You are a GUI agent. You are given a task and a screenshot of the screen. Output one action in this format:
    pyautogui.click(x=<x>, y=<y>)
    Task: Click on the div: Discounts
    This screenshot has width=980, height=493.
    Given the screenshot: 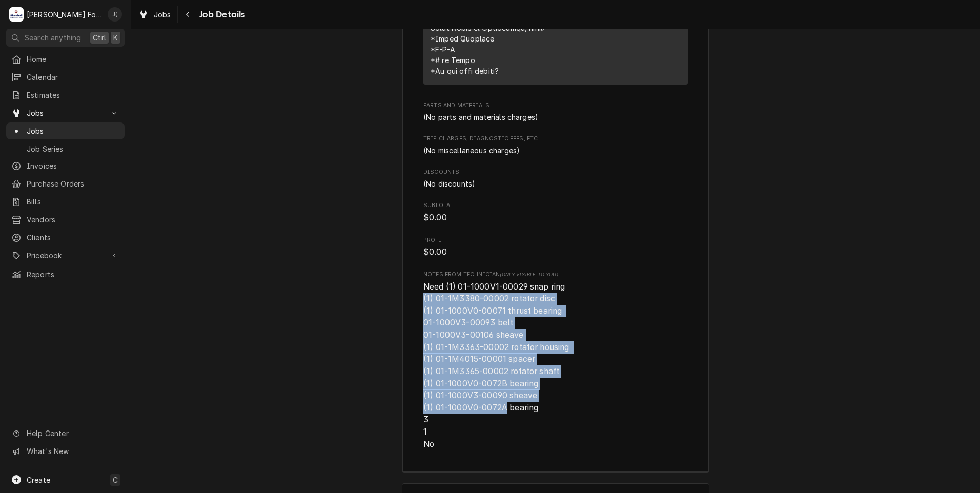 What is the action you would take?
    pyautogui.click(x=556, y=178)
    